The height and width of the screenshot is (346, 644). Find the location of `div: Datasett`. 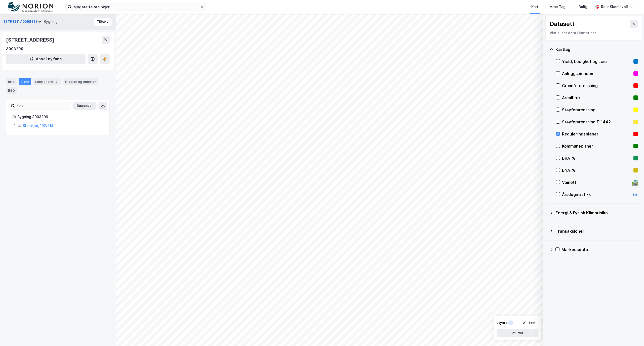

div: Datasett is located at coordinates (562, 24).